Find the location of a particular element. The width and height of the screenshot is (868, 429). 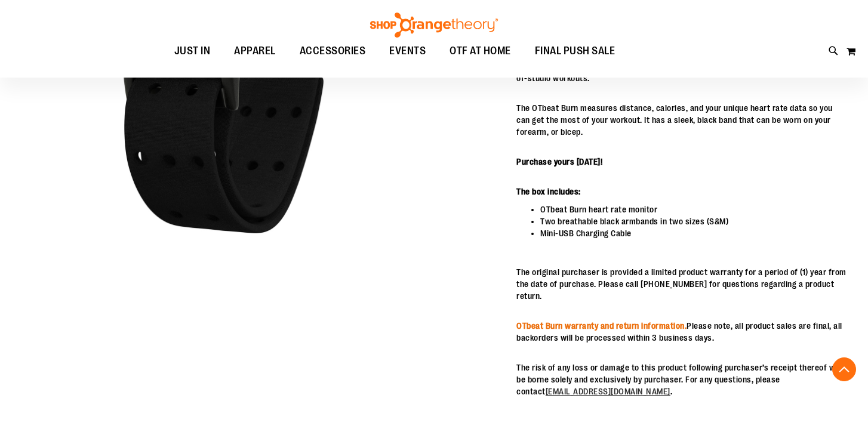

a: ACCESSORIES is located at coordinates (332, 51).